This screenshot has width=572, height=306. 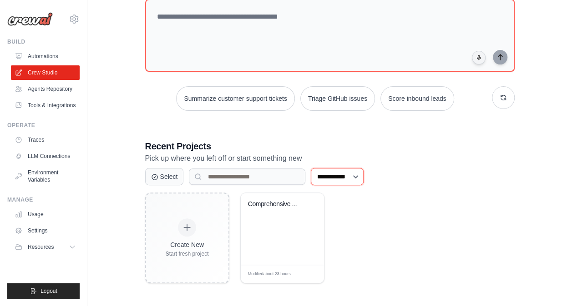 What do you see at coordinates (478, 58) in the screenshot?
I see `button: Click to speak your automation idea` at bounding box center [478, 58].